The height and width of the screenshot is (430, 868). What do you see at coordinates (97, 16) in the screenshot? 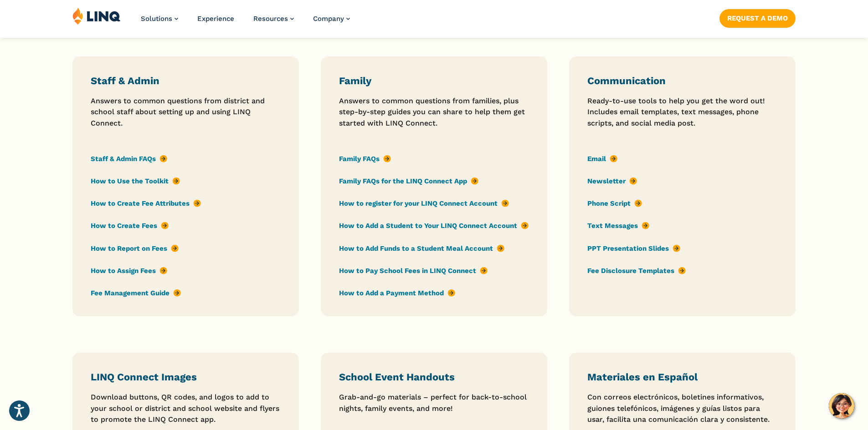
I see `img: LINQ | K‑12 Software` at bounding box center [97, 16].